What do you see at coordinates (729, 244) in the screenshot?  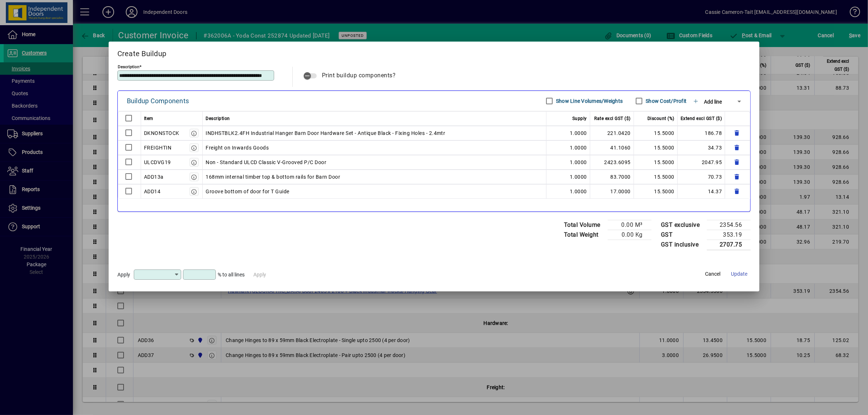 I see `td: 2707.75` at bounding box center [729, 244].